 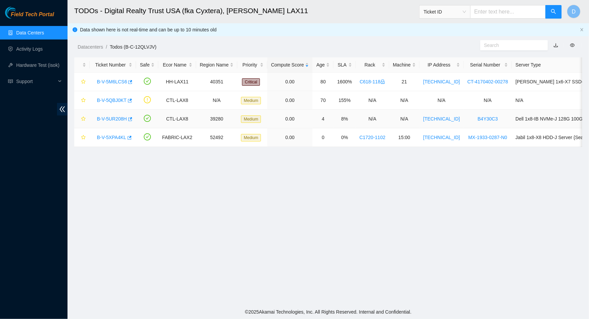 What do you see at coordinates (373, 137) in the screenshot?
I see `a: C1720-1102` at bounding box center [373, 137].